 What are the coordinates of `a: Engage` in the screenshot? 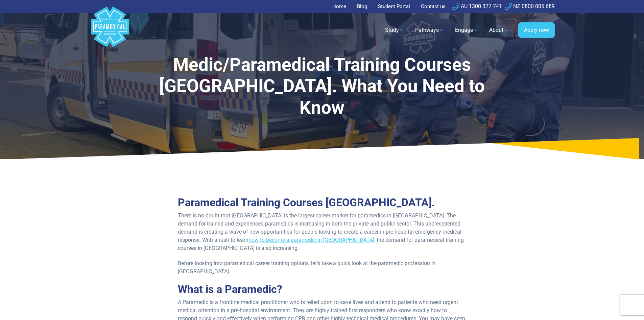 It's located at (466, 30).